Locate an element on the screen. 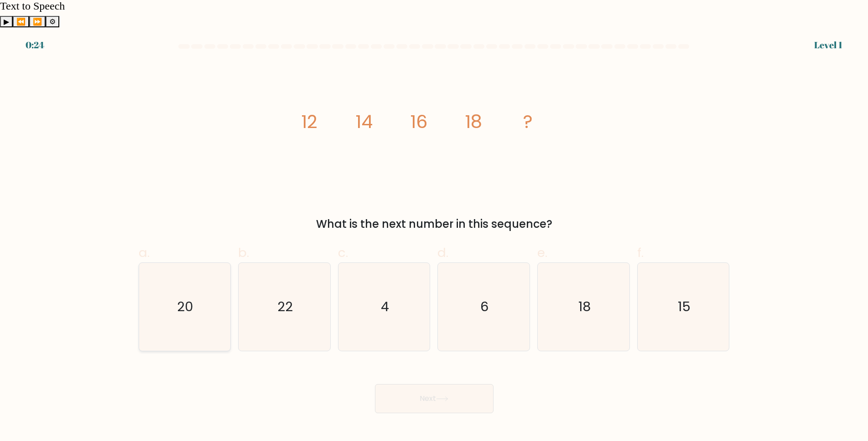 The height and width of the screenshot is (441, 868). text: 22 is located at coordinates (285, 307).